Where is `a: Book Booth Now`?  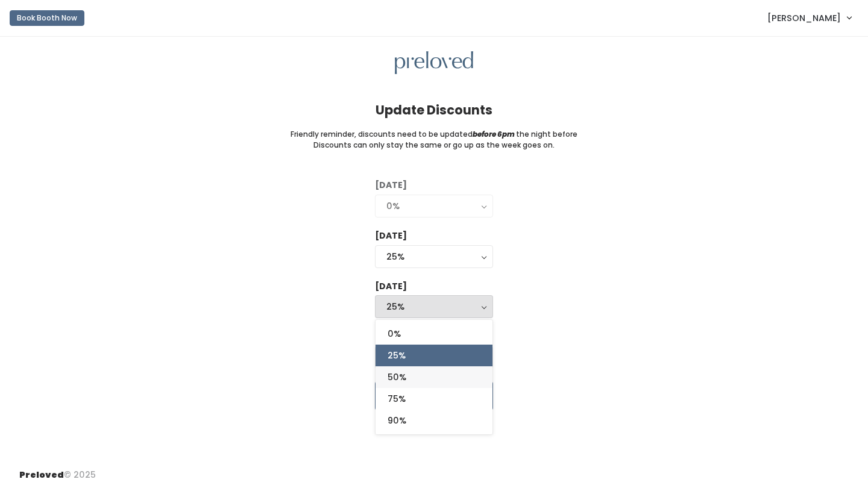
a: Book Booth Now is located at coordinates (47, 18).